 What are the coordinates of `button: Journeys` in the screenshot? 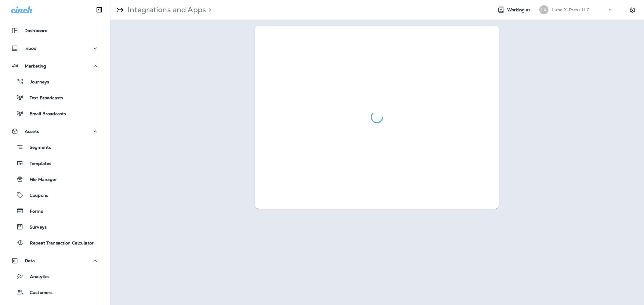 It's located at (55, 81).